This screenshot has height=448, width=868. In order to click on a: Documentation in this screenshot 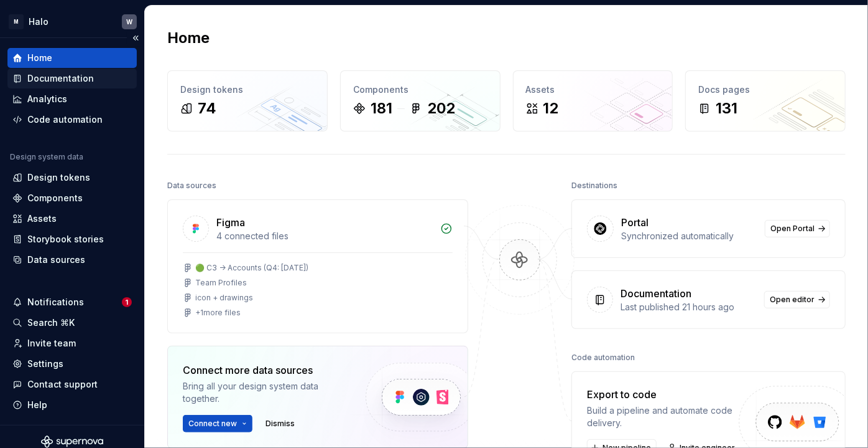, I will do `click(72, 78)`.